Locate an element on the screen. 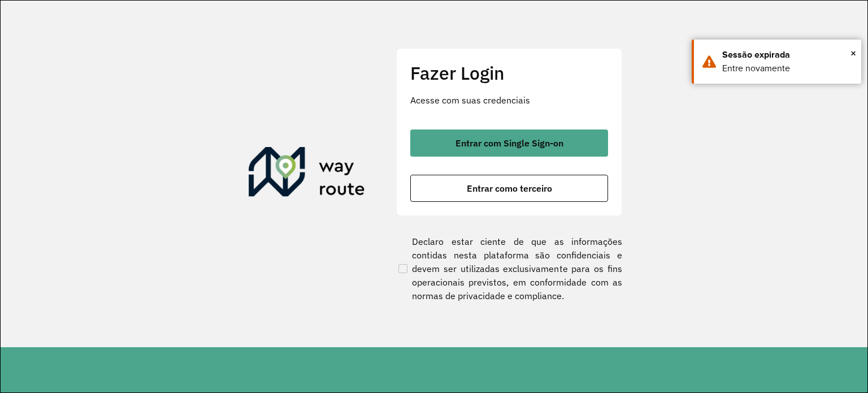  h2: Fazer Login is located at coordinates (509, 73).